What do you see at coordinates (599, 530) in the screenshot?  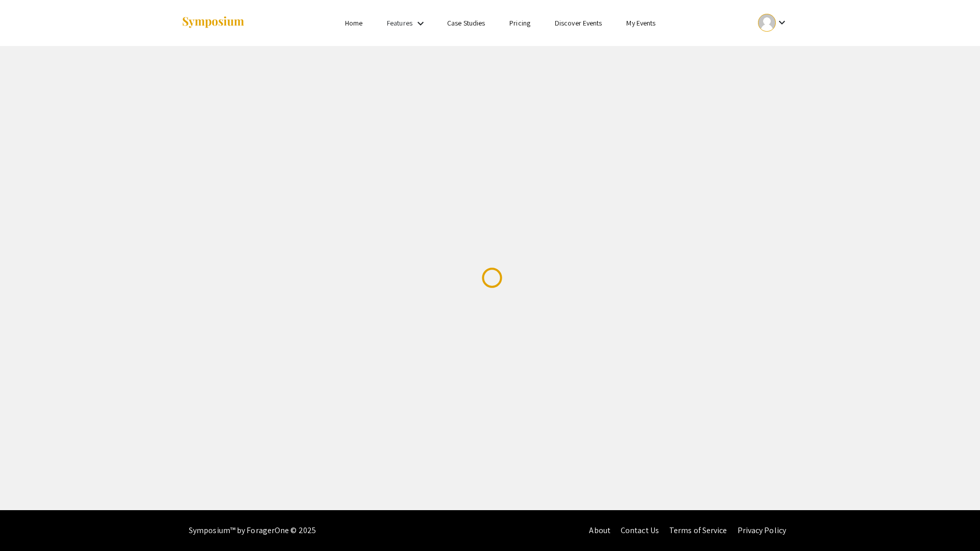 I see `a: About` at bounding box center [599, 530].